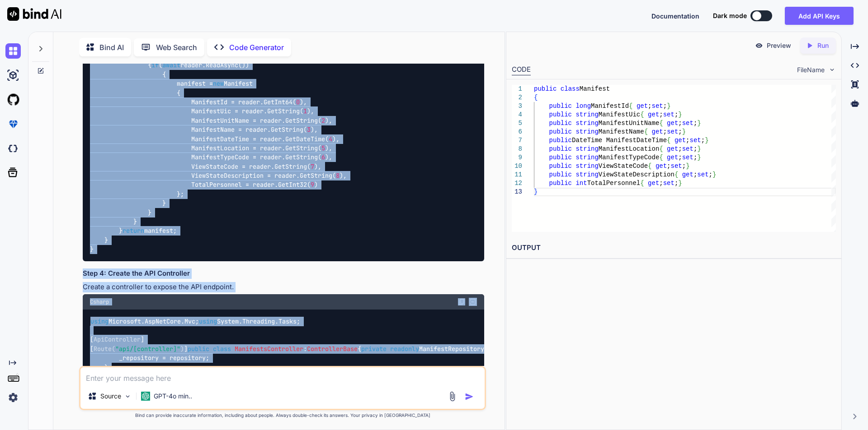 The width and height of the screenshot is (868, 430). What do you see at coordinates (323, 148) in the screenshot?
I see `span: 5` at bounding box center [323, 148].